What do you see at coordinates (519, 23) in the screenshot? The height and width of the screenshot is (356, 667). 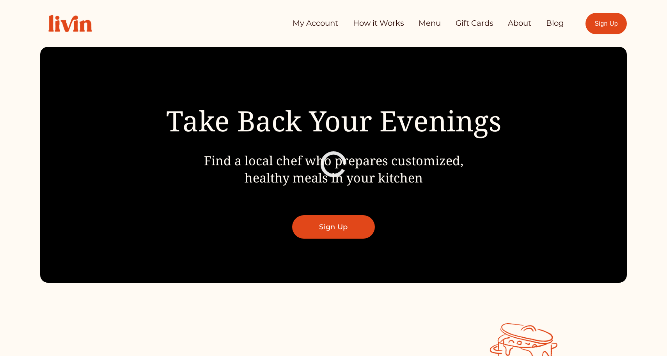 I see `a: About` at bounding box center [519, 23].